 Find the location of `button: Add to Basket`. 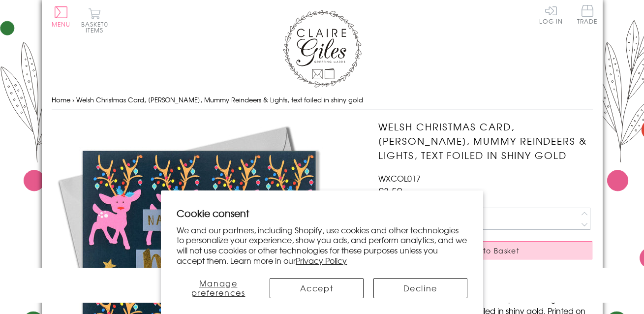

button: Add to Basket is located at coordinates (485, 250).